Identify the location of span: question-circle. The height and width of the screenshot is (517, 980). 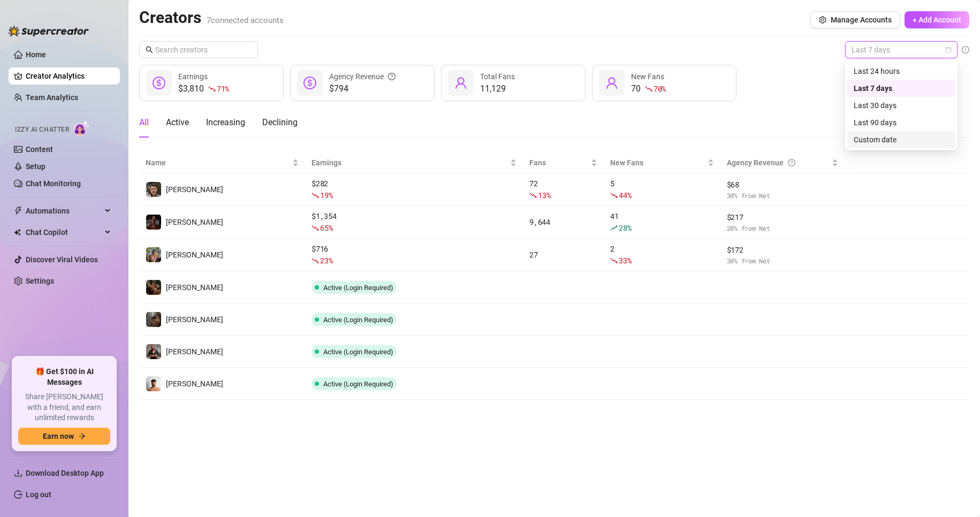
(791, 163).